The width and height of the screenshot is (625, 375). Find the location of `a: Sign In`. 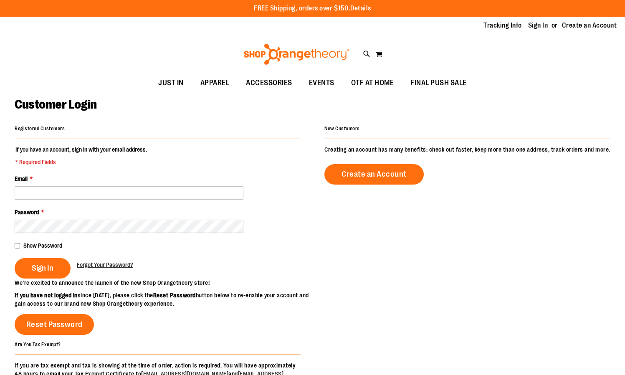

a: Sign In is located at coordinates (538, 25).